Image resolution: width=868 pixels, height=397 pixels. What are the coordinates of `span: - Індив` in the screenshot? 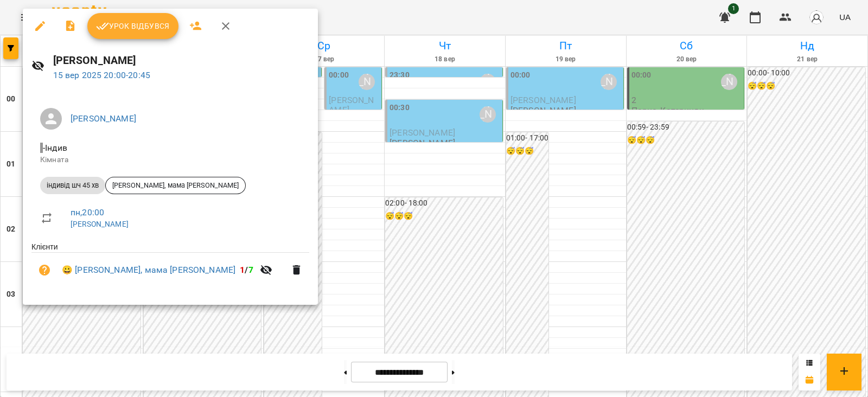 It's located at (55, 147).